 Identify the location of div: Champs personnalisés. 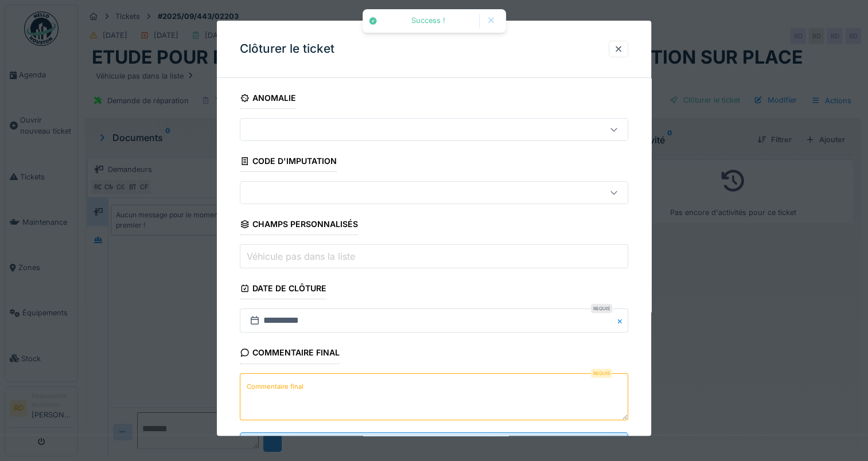
(299, 225).